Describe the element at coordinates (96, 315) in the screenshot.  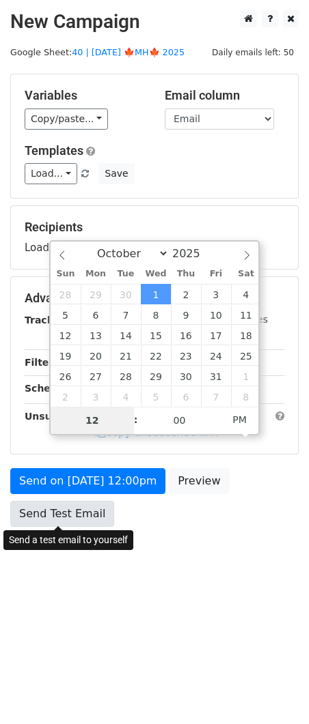
I see `span: October 6, 2025` at that location.